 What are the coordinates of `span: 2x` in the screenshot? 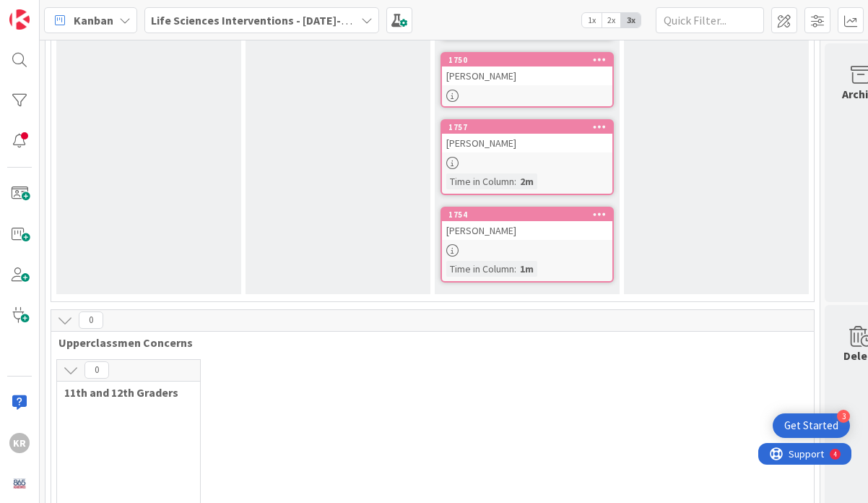 It's located at (612, 20).